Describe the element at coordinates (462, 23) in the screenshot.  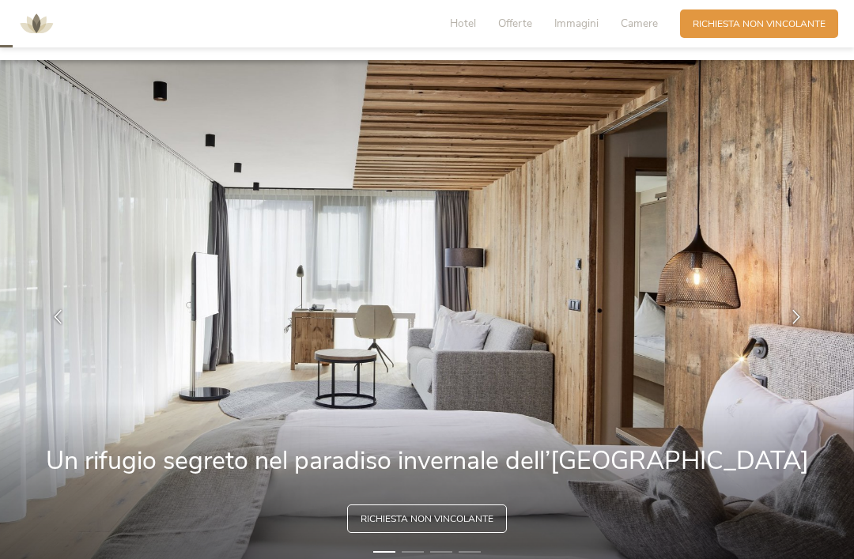
I see `span: Hotel` at that location.